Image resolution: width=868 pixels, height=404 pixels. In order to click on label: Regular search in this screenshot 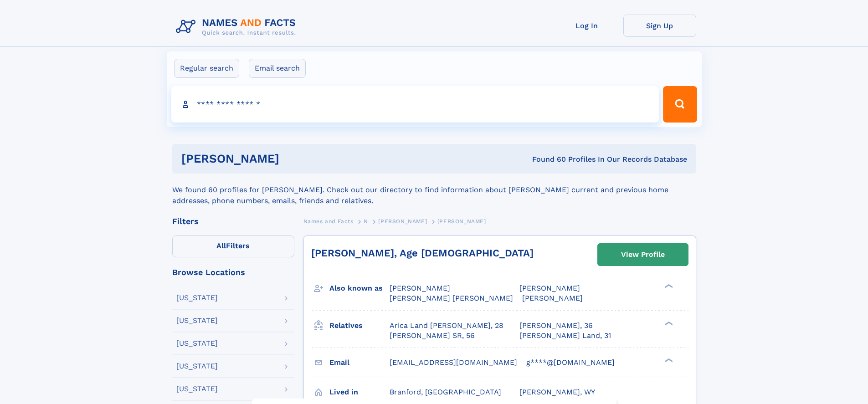, I will do `click(207, 69)`.